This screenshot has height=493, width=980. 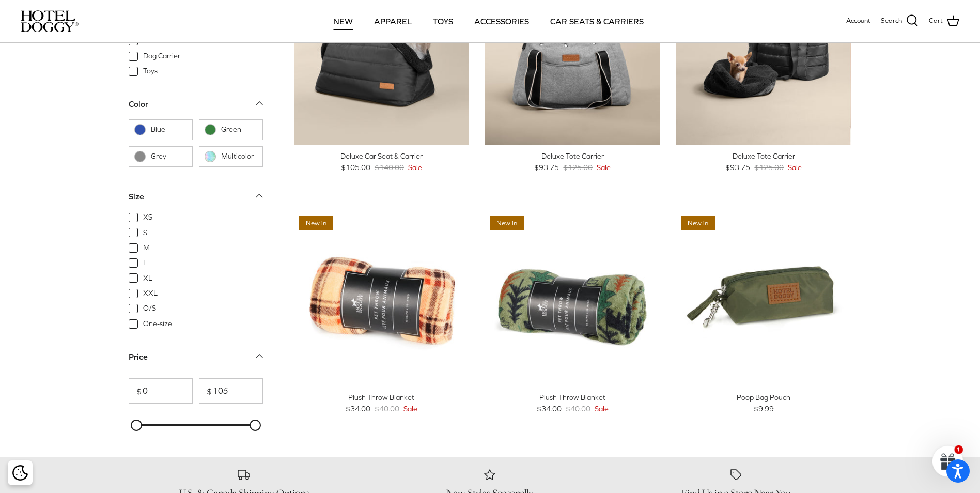 I want to click on a: ACCESSORIES, so click(x=502, y=21).